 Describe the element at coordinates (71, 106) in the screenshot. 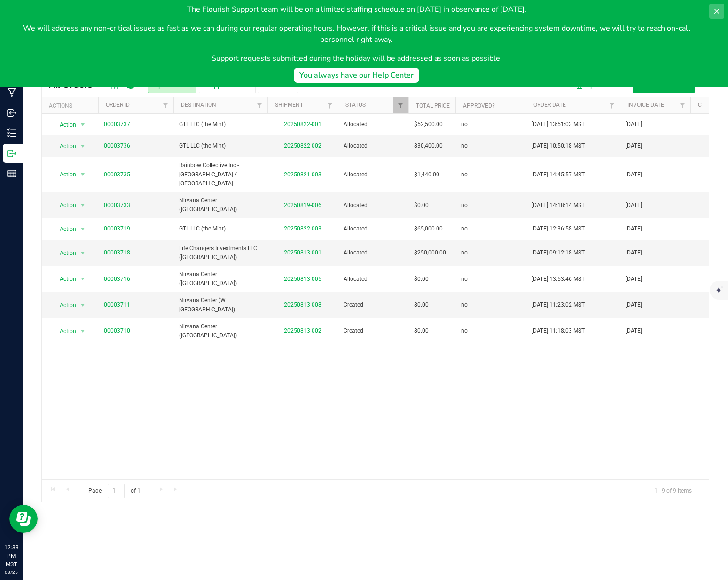

I see `div: Actions` at that location.